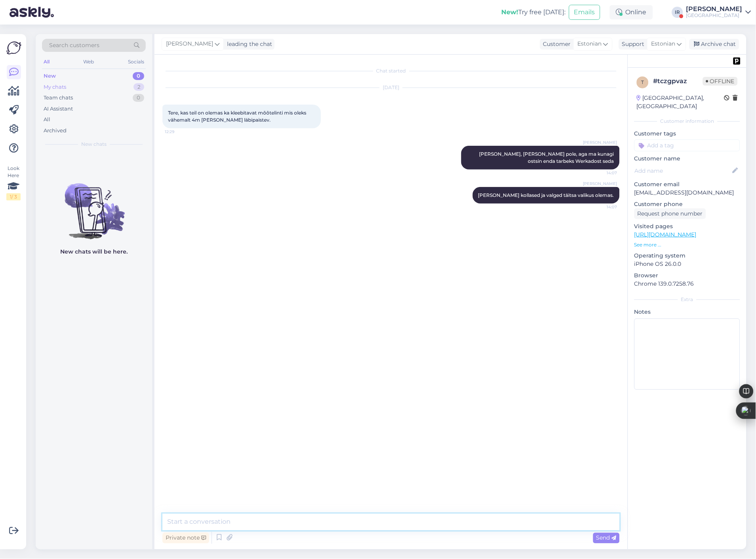  I want to click on p: iPhone OS 26.0.0, so click(687, 264).